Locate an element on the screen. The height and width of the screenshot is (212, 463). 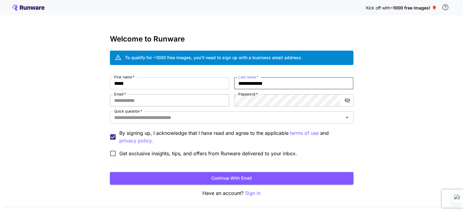
button: toggle password visibility is located at coordinates (347, 100).